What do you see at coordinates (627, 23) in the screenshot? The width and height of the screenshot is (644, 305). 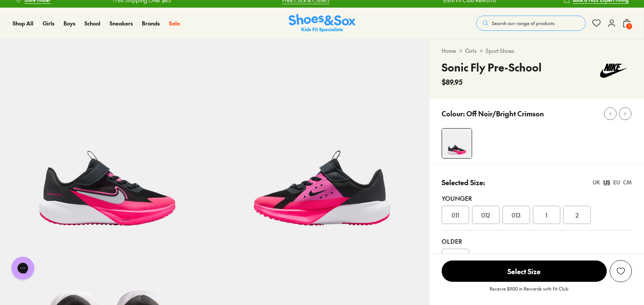 I see `button: 1` at bounding box center [627, 23].